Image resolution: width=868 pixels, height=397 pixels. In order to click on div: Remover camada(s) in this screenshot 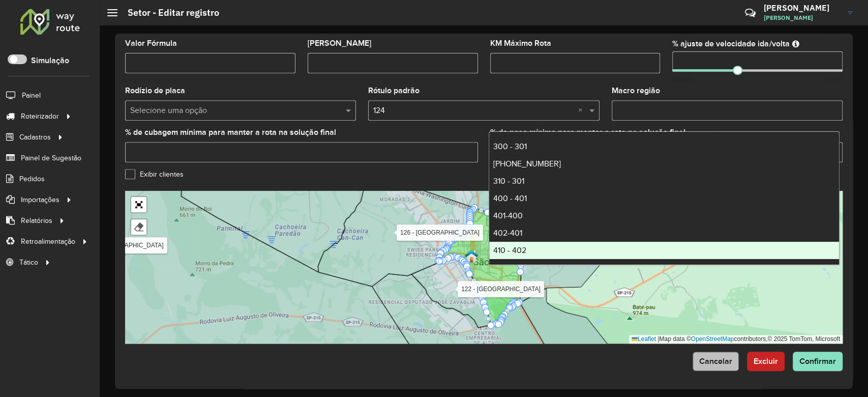, I will do `click(139, 227)`.